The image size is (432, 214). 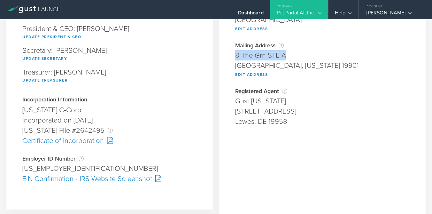 I want to click on button: Update Secretary, so click(x=45, y=58).